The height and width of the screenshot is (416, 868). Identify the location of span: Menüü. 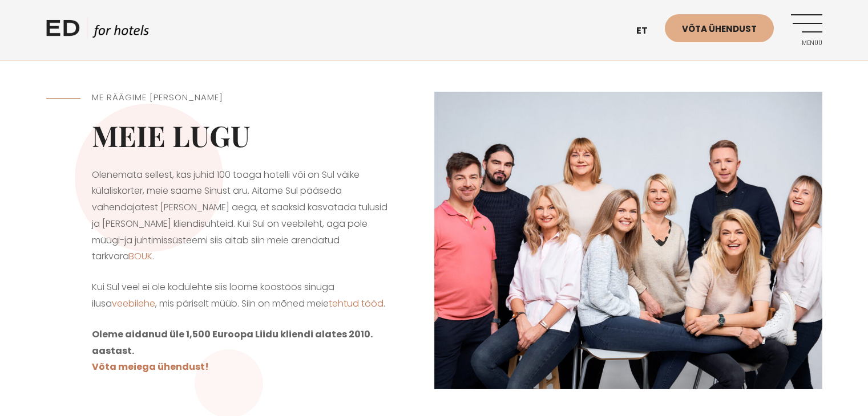
(806, 43).